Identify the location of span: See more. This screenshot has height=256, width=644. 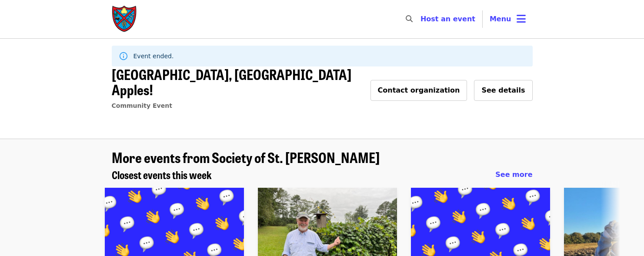
(513, 175).